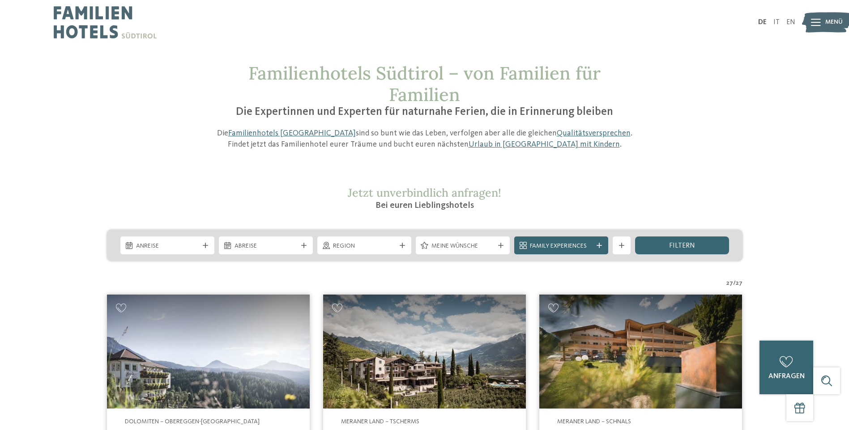 The height and width of the screenshot is (430, 849). I want to click on span: Anreise, so click(167, 247).